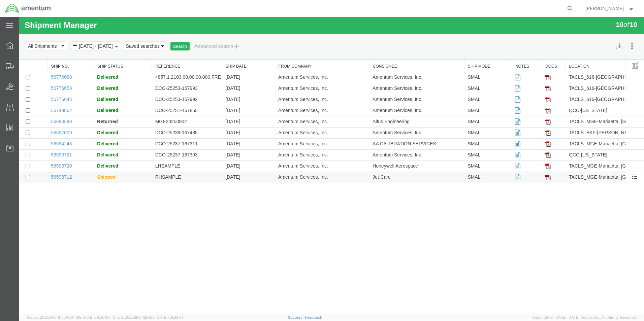 The height and width of the screenshot is (321, 644). What do you see at coordinates (397, 127) in the screenshot?
I see `td: AA CALIBRATION SERVICES` at bounding box center [397, 127].